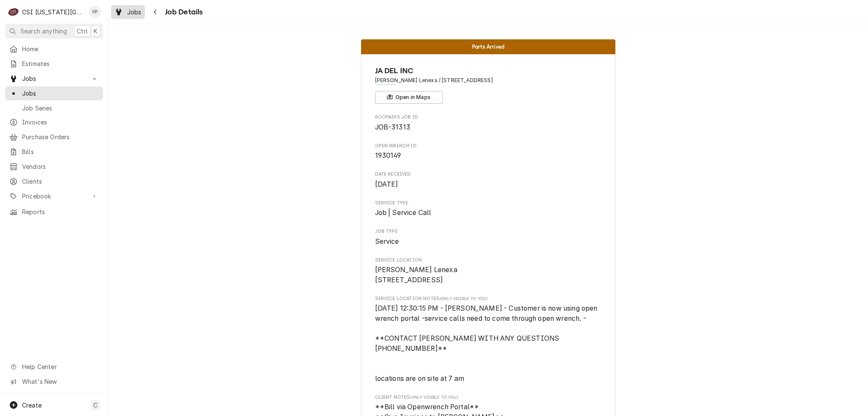  I want to click on button: Search anythingCtrlK, so click(54, 31).